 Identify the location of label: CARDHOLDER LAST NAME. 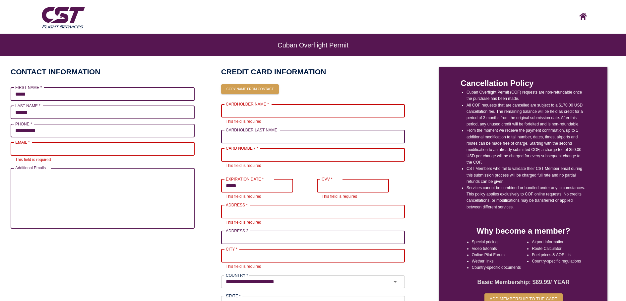
(251, 130).